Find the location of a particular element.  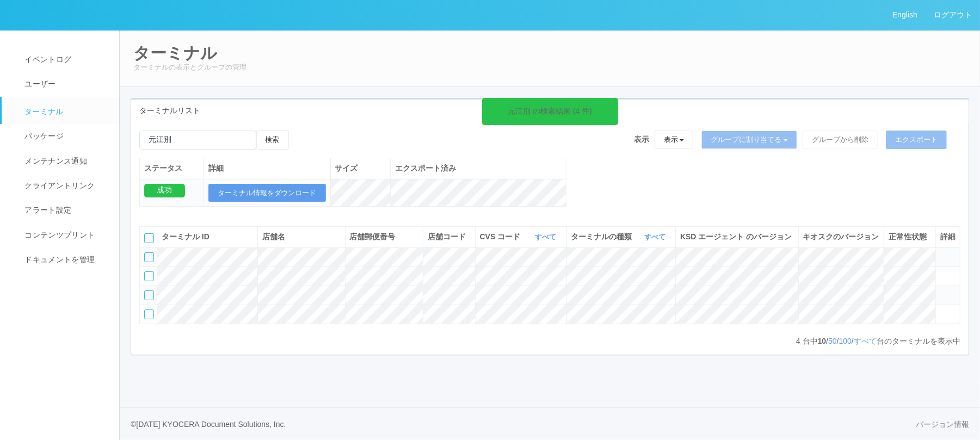

a: ドキュメントを管理 is located at coordinates (65, 259).